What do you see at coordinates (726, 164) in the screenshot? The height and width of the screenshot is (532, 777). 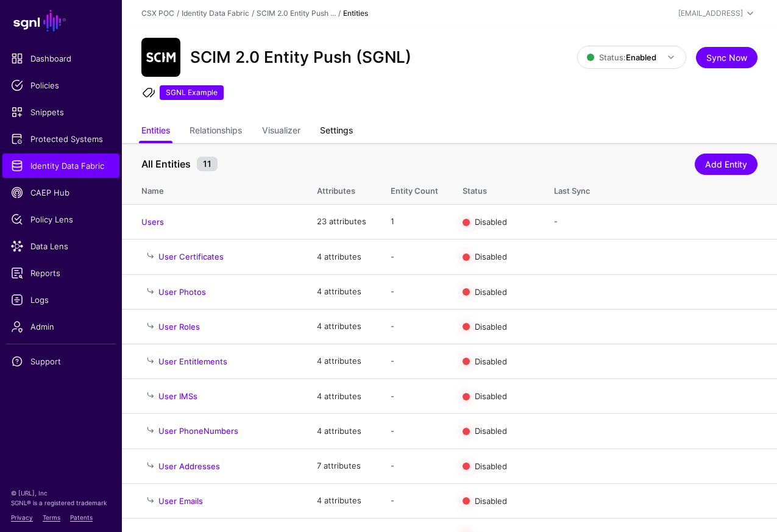 I see `a: Add Entity` at bounding box center [726, 164].